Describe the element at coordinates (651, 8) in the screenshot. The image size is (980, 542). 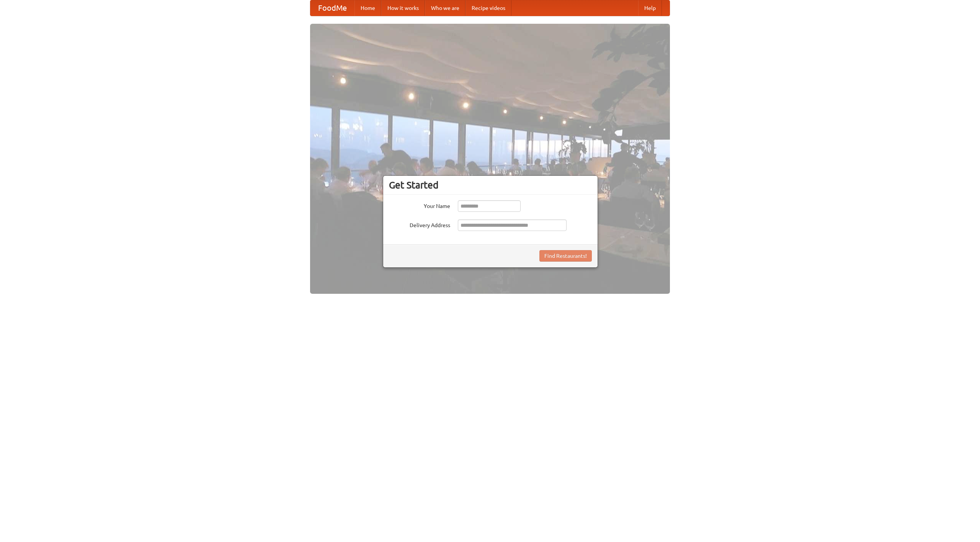
I see `a: Help` at that location.